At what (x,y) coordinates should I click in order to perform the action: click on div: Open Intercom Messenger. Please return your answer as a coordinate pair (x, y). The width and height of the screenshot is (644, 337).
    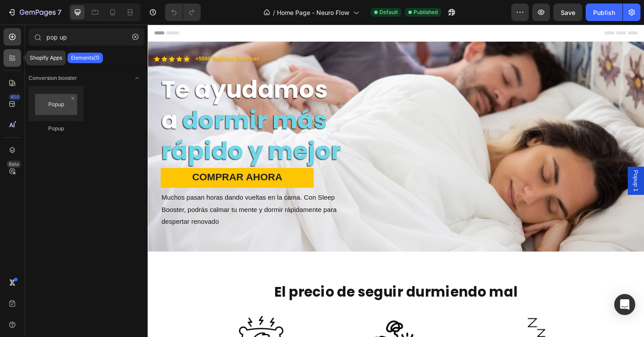
    Looking at the image, I should click on (625, 304).